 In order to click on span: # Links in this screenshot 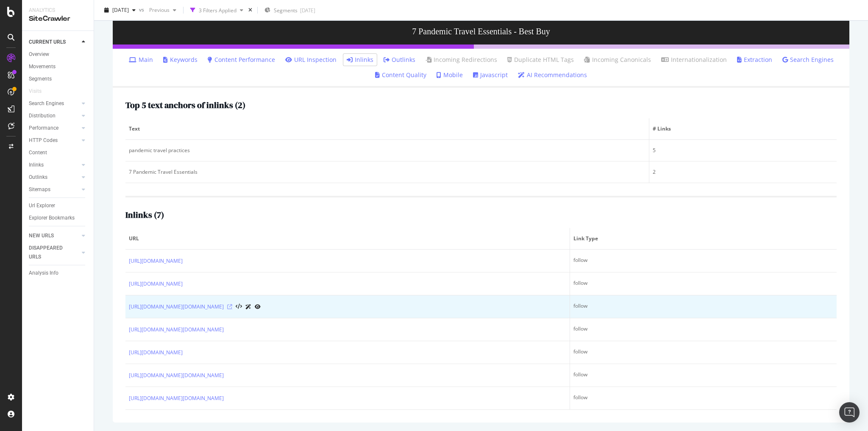, I will do `click(741, 129)`.